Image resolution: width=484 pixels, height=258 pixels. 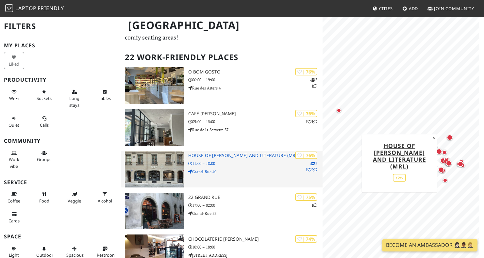 I want to click on p: 06:00 – 19:00, so click(x=255, y=80).